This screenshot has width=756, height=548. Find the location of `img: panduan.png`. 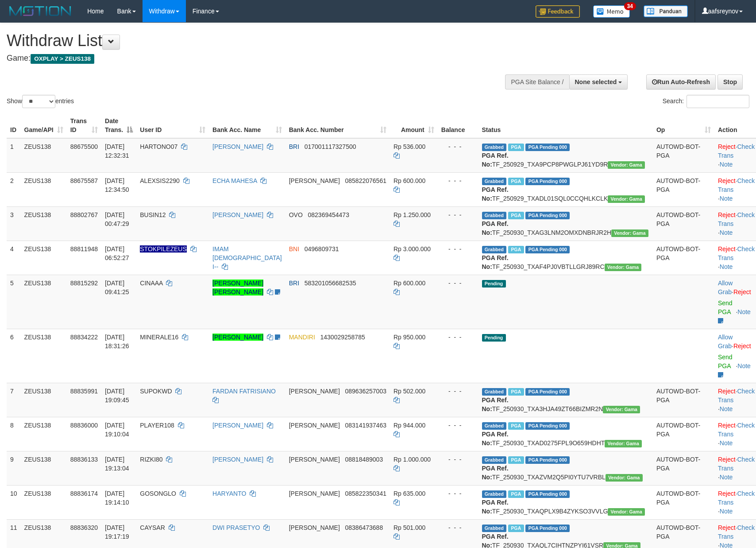

img: panduan.png is located at coordinates (666, 11).